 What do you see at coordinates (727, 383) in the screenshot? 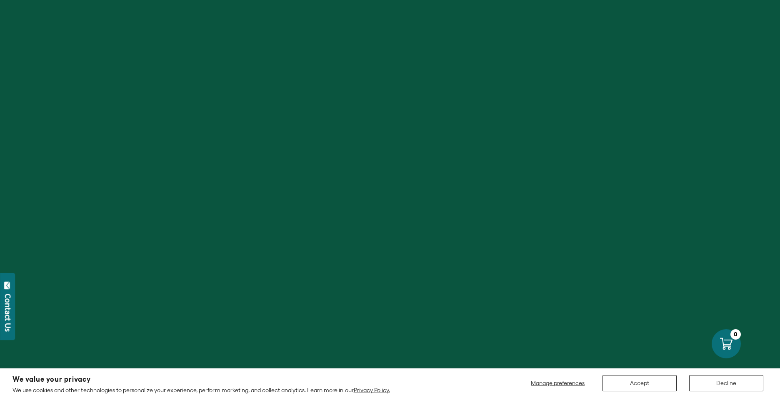
I see `button: Decline` at bounding box center [727, 383].